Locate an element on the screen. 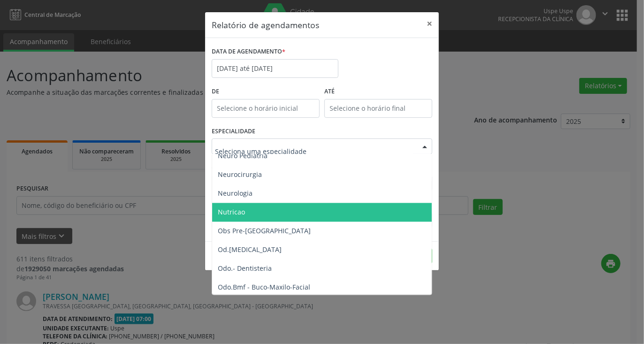 This screenshot has height=344, width=644. span: Neurocirurgia is located at coordinates (240, 174).